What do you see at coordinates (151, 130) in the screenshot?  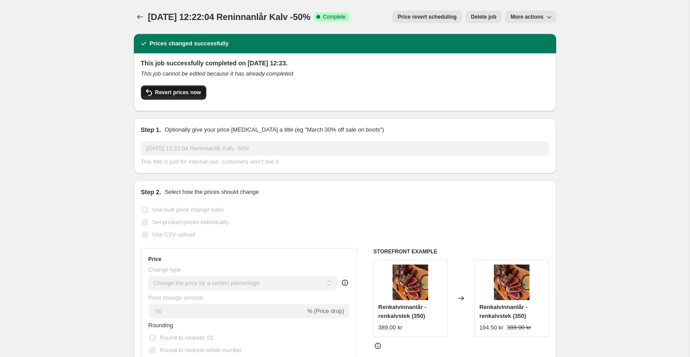 I see `h2: Step 1.` at bounding box center [151, 130].